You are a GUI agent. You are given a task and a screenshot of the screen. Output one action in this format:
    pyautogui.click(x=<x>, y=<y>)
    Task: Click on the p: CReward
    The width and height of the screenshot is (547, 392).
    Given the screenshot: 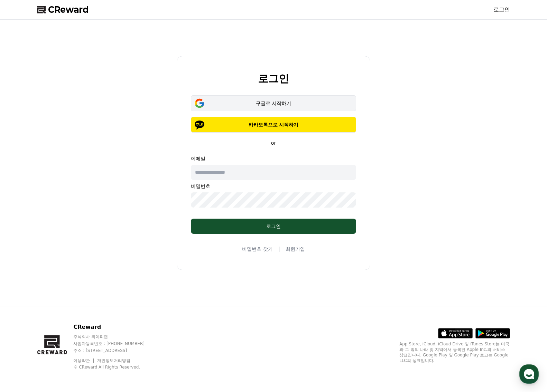 What is the action you would take?
    pyautogui.click(x=116, y=327)
    